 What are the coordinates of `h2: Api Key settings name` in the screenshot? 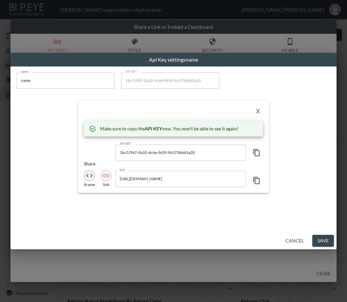 It's located at (173, 60).